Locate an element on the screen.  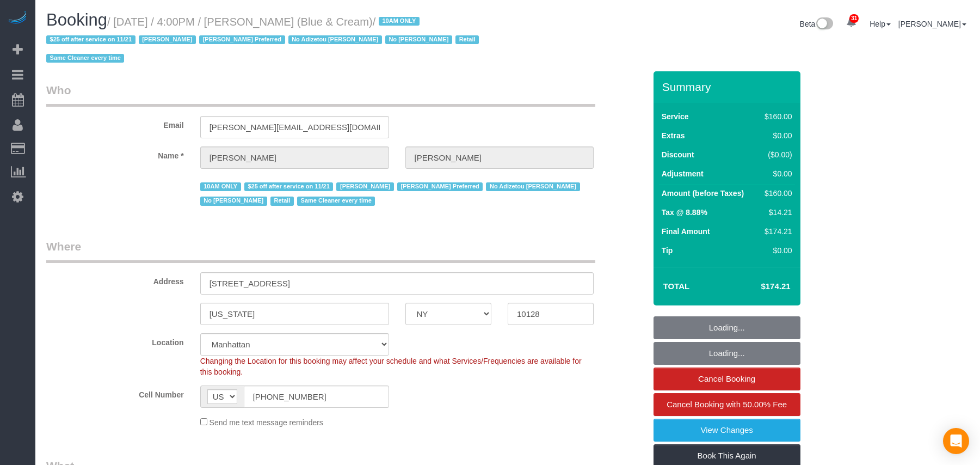
input: Last Name is located at coordinates (500, 157).